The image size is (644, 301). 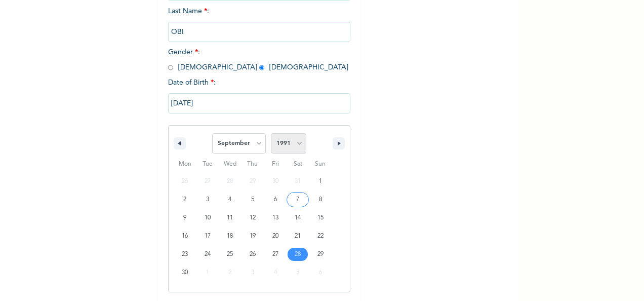 I want to click on span: 10, so click(x=207, y=218).